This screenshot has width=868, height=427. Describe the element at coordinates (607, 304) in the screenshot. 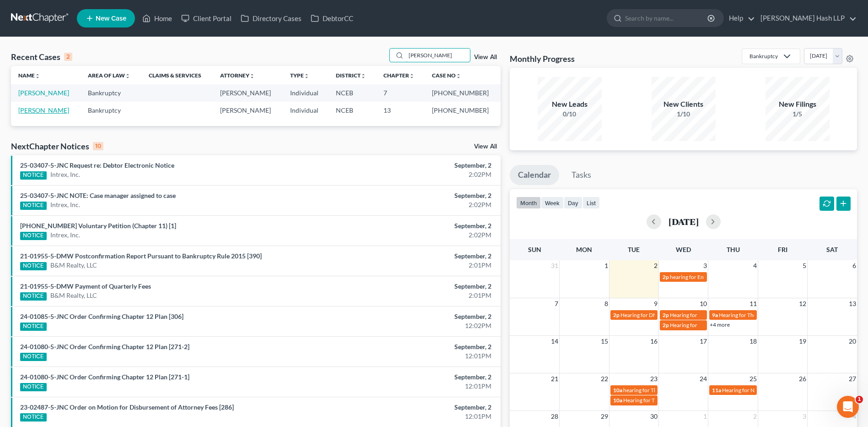

I see `span: 8` at that location.